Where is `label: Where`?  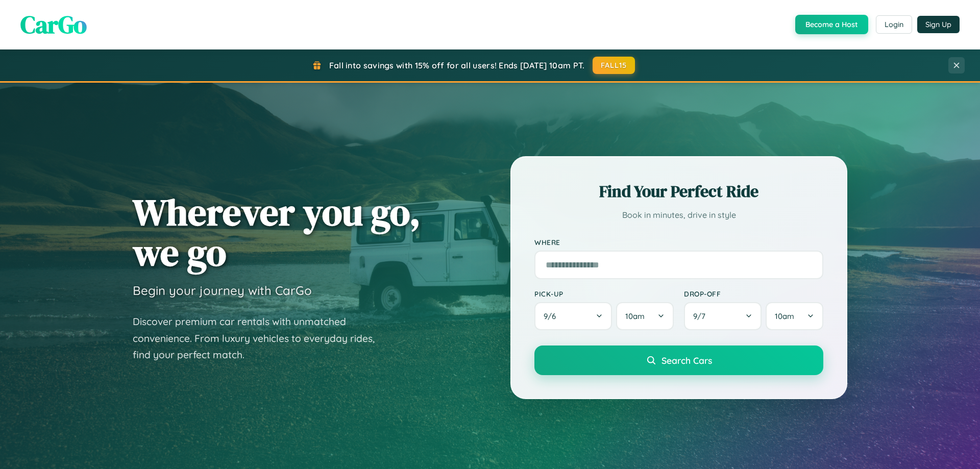
label: Where is located at coordinates (678, 242).